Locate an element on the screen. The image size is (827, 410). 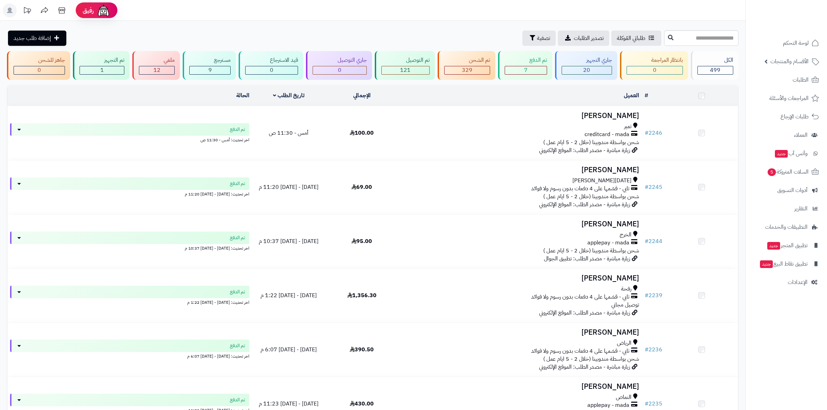
a: #2239 is located at coordinates (653, 296).